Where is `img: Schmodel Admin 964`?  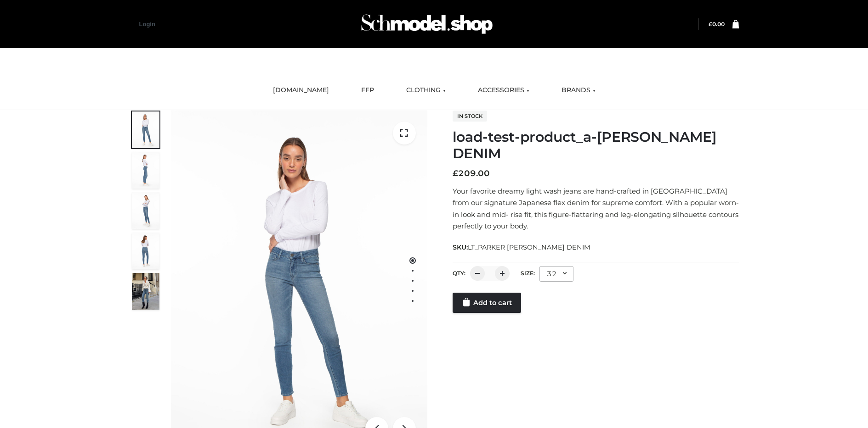
img: Schmodel Admin 964 is located at coordinates (427, 24).